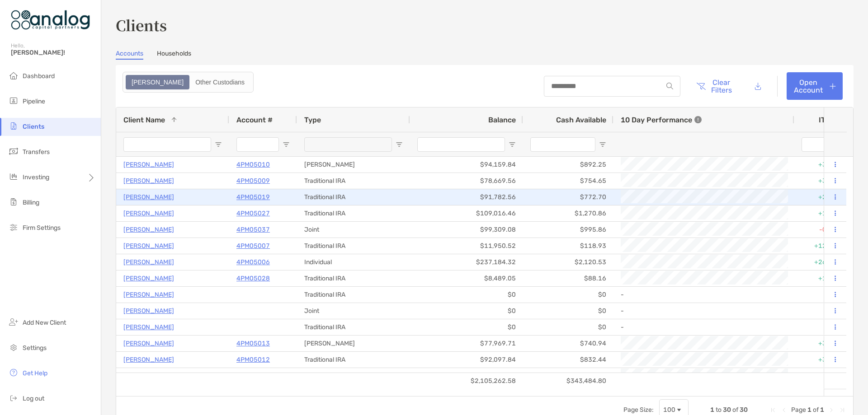 This screenshot has width=868, height=415. Describe the element at coordinates (822, 279) in the screenshot. I see `div: +1.50%` at that location.